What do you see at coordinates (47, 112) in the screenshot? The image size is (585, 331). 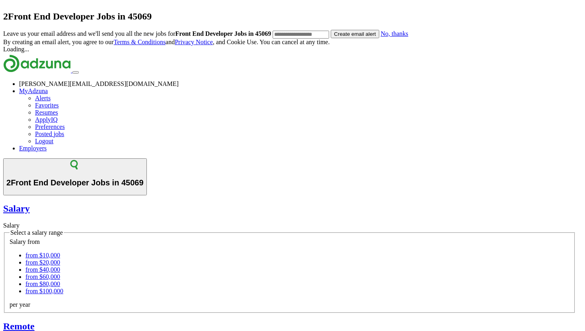 I see `a: Resumes` at bounding box center [47, 112].